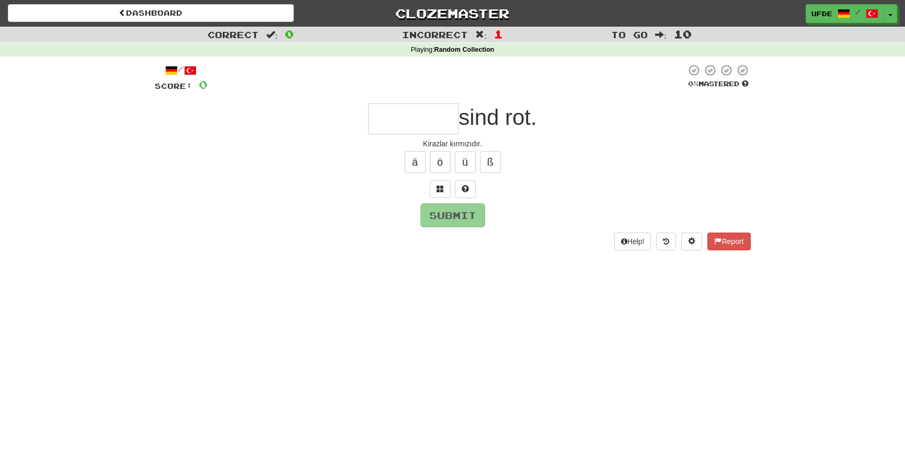  I want to click on span: Correct, so click(233, 35).